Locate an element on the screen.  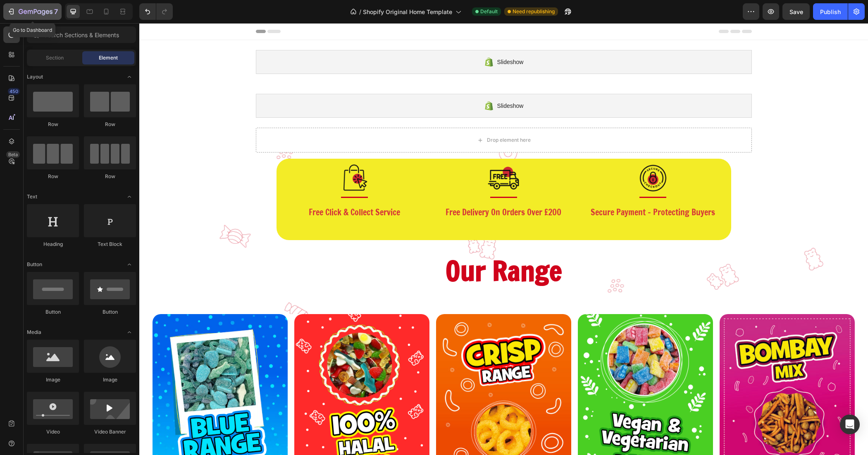
span: Text is located at coordinates (32, 197).